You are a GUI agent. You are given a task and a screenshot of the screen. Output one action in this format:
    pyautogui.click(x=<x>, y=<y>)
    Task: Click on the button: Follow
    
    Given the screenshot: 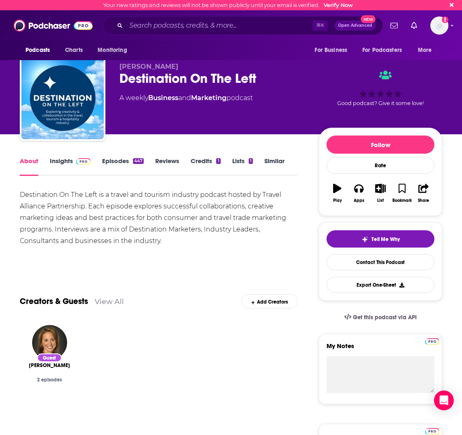 What is the action you would take?
    pyautogui.click(x=381, y=145)
    